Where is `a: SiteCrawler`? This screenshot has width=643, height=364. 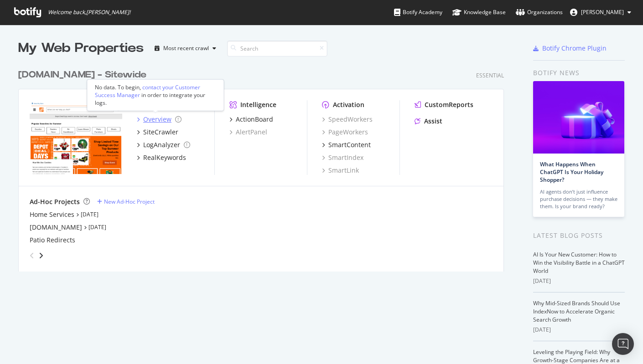
a: SiteCrawler is located at coordinates (157, 132).